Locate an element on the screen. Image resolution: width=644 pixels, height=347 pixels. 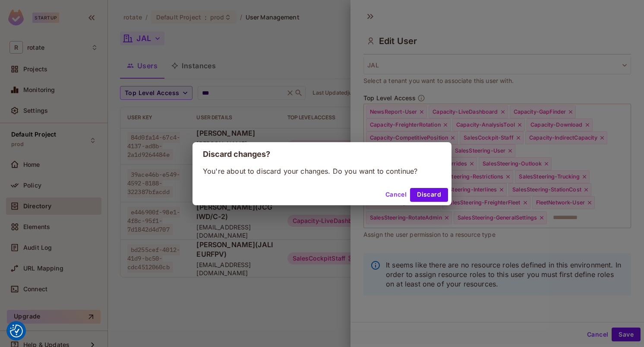
h2: Discard changes? is located at coordinates (322, 154).